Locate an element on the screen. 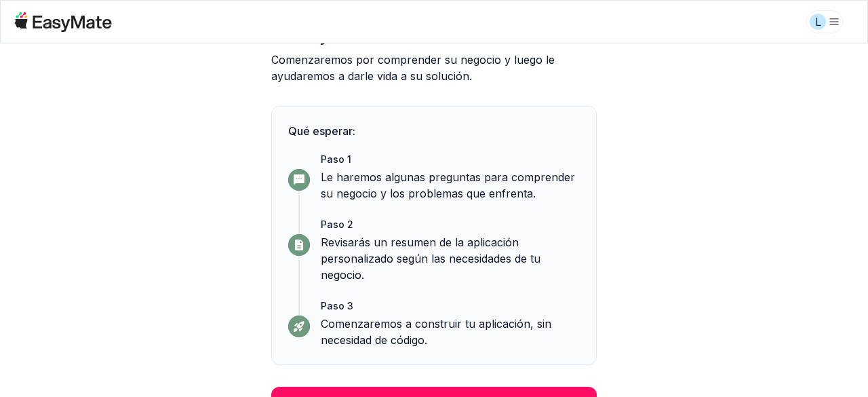 This screenshot has width=868, height=397. font: Comenzaremos por comprender su negocio y luego le ayudaremos a darle vida a su solución. is located at coordinates (413, 68).